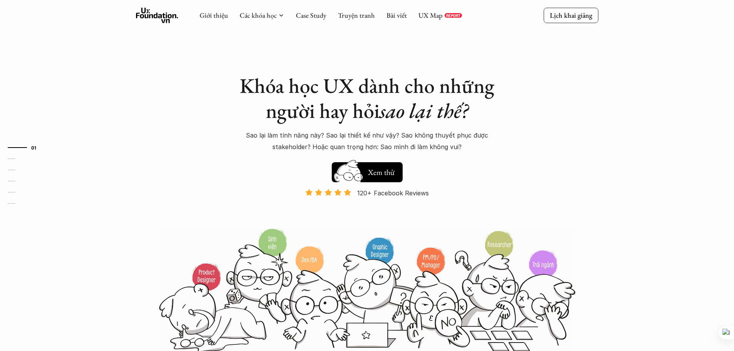 This screenshot has height=351, width=734. What do you see at coordinates (424, 111) in the screenshot?
I see `em: sao lại thế?` at bounding box center [424, 111].